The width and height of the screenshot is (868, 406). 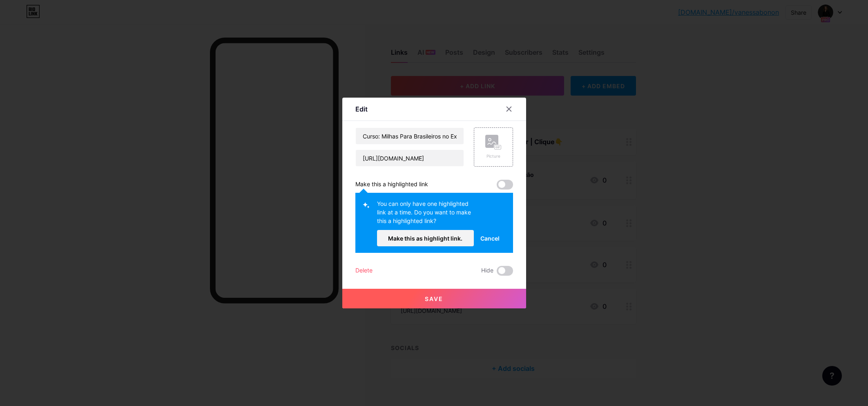 What do you see at coordinates (16, 16) in the screenshot?
I see `img: logo_orange.svg` at bounding box center [16, 16].